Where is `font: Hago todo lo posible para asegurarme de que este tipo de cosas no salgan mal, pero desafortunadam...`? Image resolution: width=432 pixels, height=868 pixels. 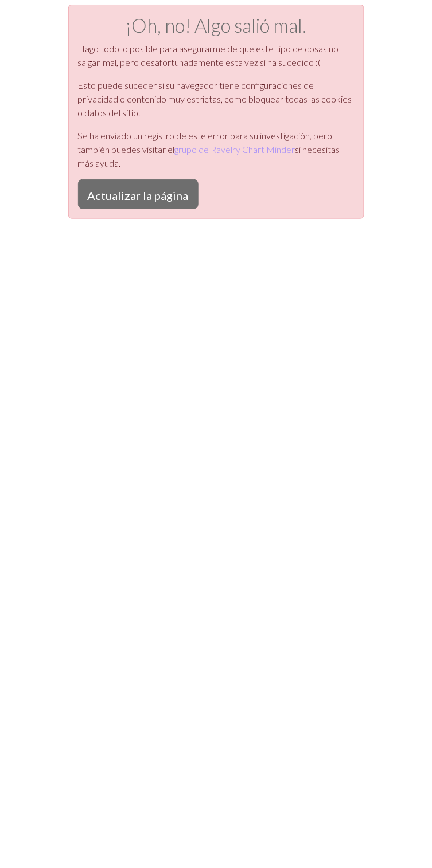 font: Hago todo lo posible para asegurarme de que este tipo de cosas no salgan mal, pero desafortunadam... is located at coordinates (208, 55).